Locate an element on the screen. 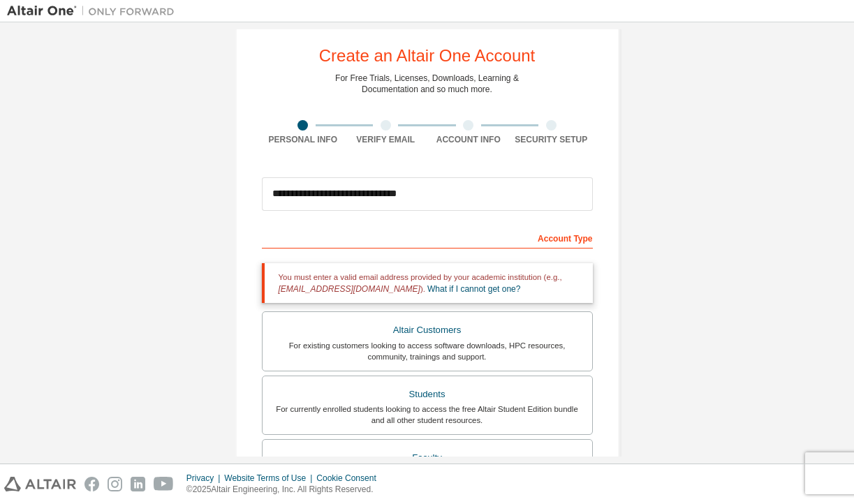 The image size is (854, 504). img: instagram.svg is located at coordinates (114, 484).